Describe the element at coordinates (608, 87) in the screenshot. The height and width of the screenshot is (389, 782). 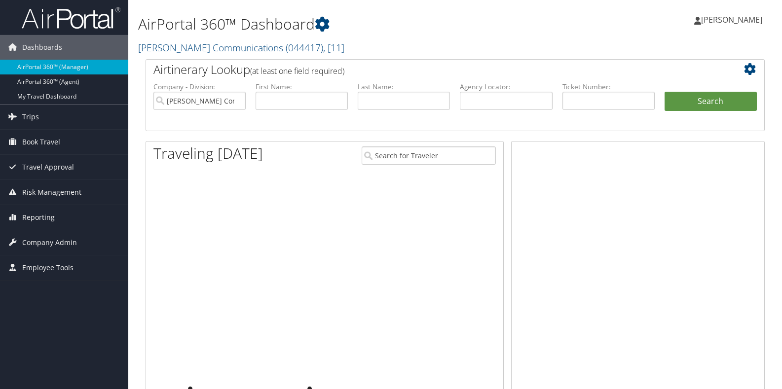
I see `label: Ticket Number:` at that location.